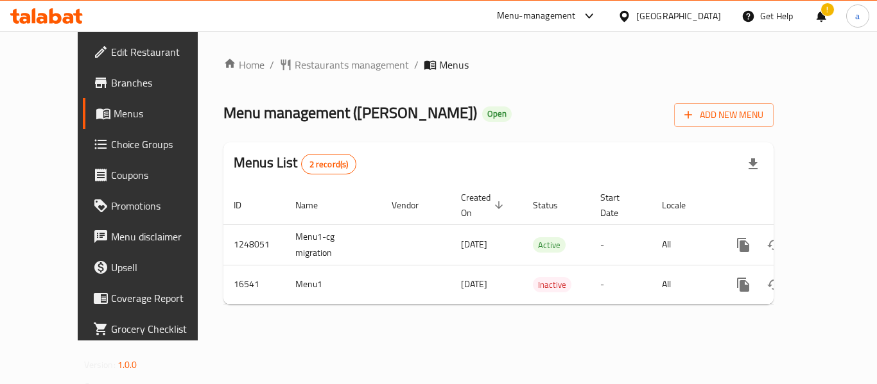  Describe the element at coordinates (153, 144) in the screenshot. I see `a: Choice Groups` at that location.